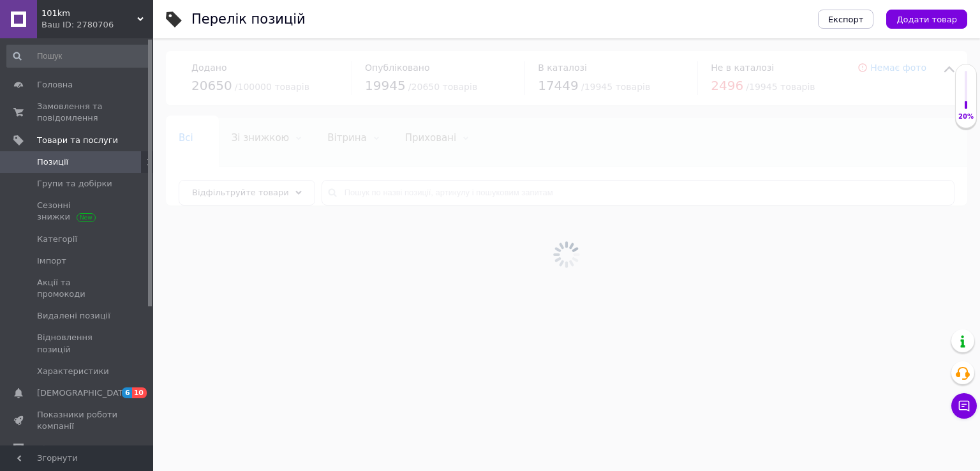 The image size is (980, 471). I want to click on input: Пошук, so click(78, 57).